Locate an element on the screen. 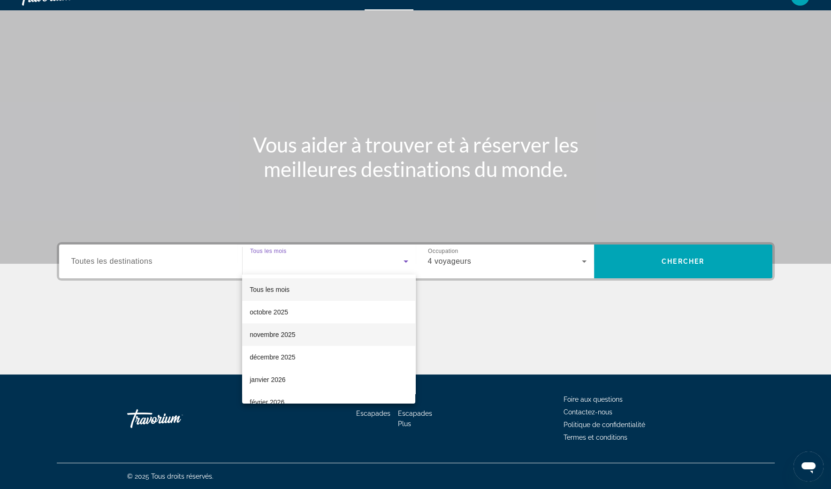 The image size is (831, 489). font: février 2026 is located at coordinates (267, 402).